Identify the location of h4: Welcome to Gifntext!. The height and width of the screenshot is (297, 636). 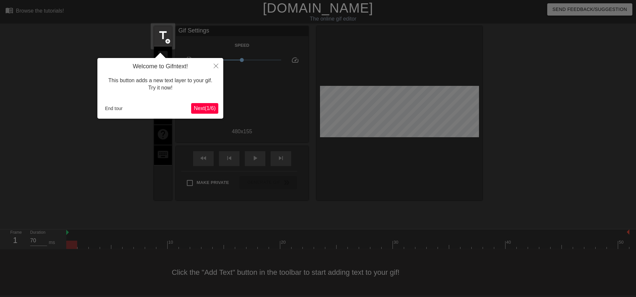
(160, 67).